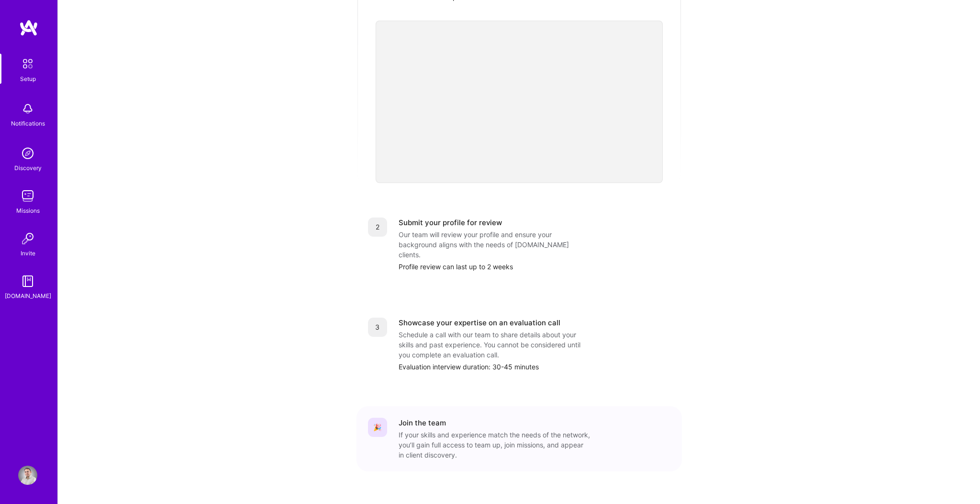 The image size is (980, 504). Describe the element at coordinates (28, 210) in the screenshot. I see `div: Missions` at that location.